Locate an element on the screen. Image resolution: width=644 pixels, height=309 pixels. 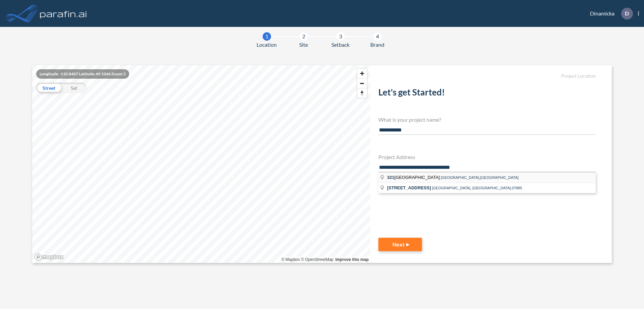
div: 2 is located at coordinates (304, 36).